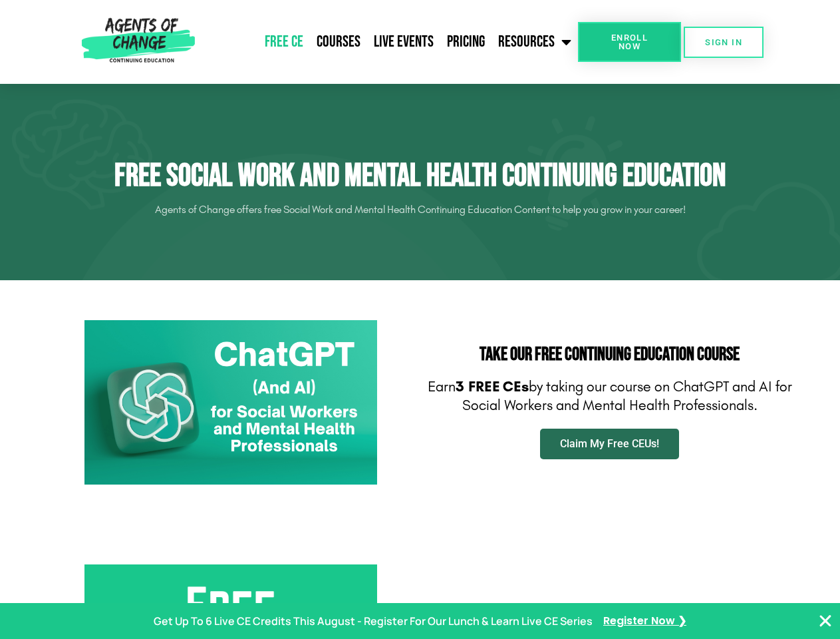  I want to click on h1: Free Social Work and Mental Health Continuing Education, so click(420, 176).